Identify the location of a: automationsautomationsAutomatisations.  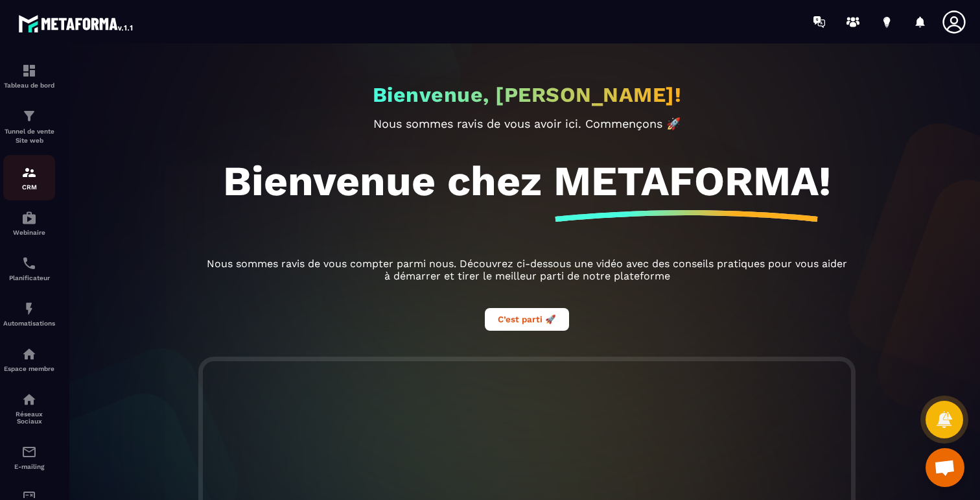
(29, 314).